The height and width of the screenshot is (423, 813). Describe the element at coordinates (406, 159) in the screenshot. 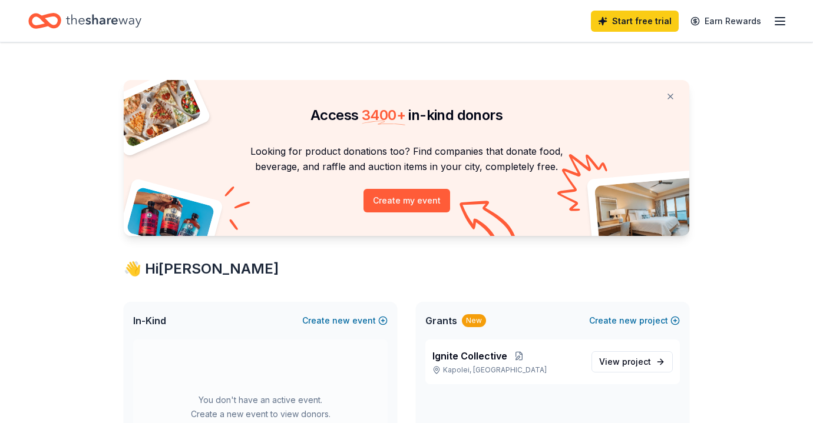

I see `p: Looking for product donations too? Find companies that donate food, beverage, and raffle and auct...` at that location.